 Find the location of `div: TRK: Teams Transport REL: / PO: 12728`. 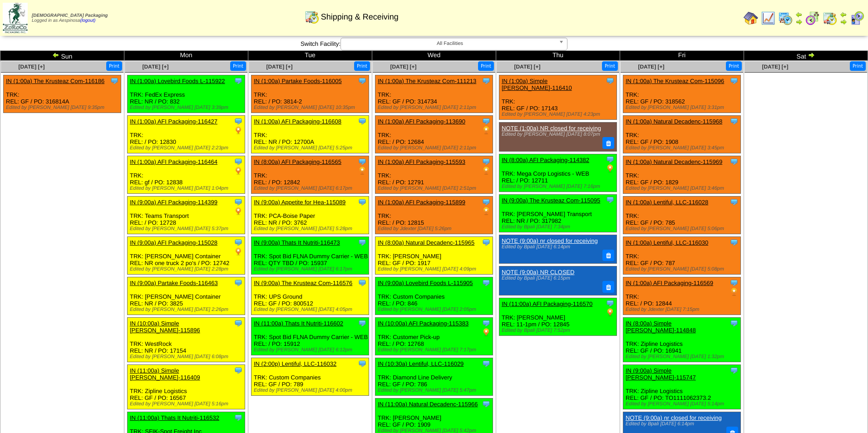

div: TRK: Teams Transport REL: / PO: 12728 is located at coordinates (186, 215).